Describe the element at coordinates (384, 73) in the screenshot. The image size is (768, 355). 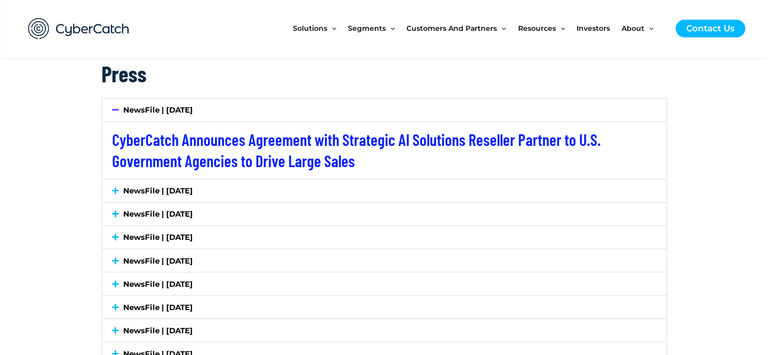
I see `h2: Press` at that location.